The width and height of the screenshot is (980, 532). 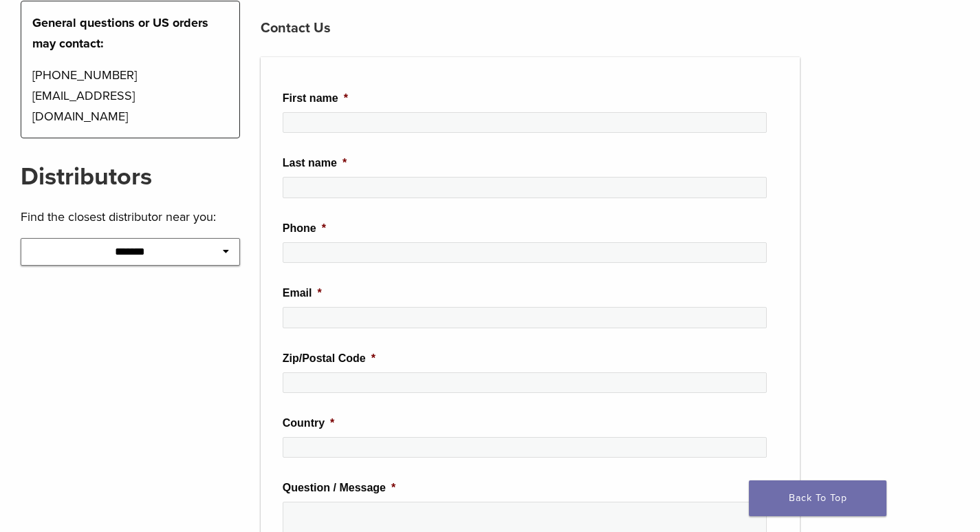 What do you see at coordinates (130, 216) in the screenshot?
I see `p: Find the closest distributor near you:` at bounding box center [130, 216].